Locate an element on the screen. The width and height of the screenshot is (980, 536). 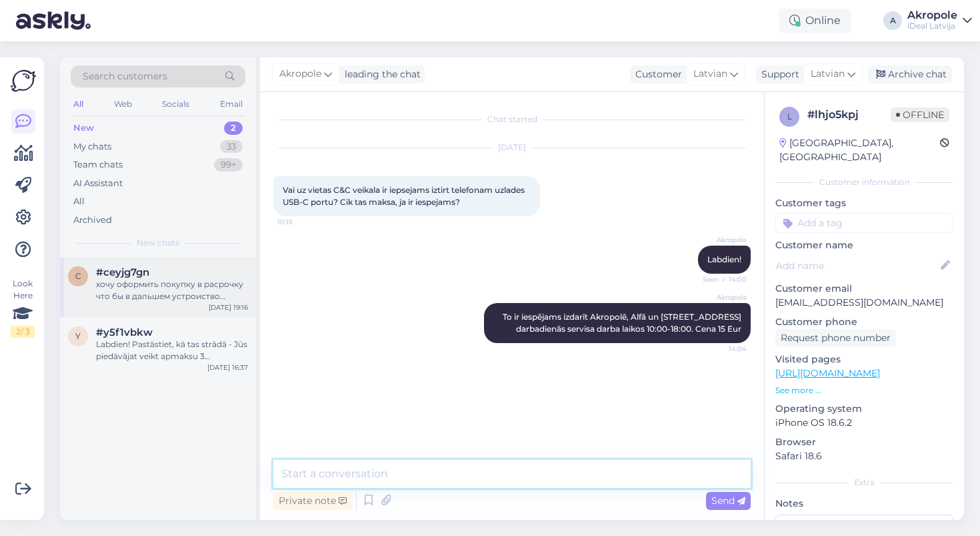
div: Customer information is located at coordinates (864, 182).